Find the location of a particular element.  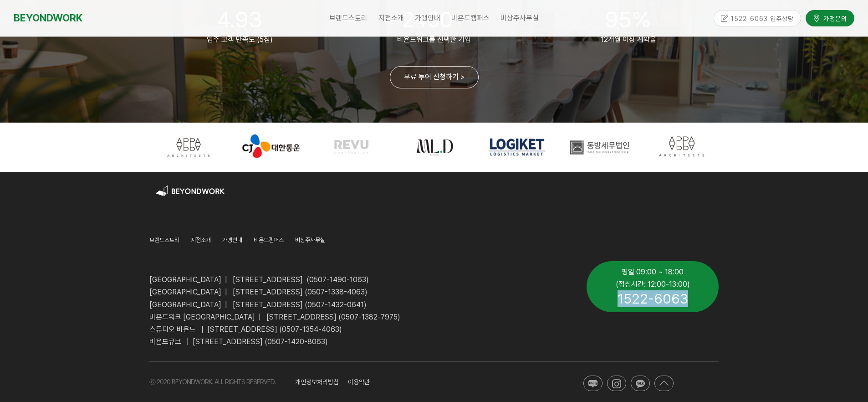

span: 입주 고객 만족도 (5점) is located at coordinates (240, 39).